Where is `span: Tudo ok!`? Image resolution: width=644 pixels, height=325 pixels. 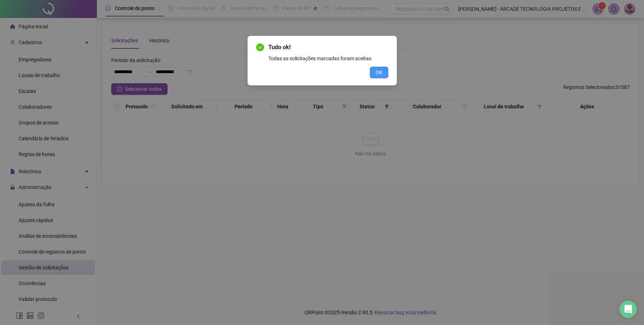
span: Tudo ok! is located at coordinates (328, 48).